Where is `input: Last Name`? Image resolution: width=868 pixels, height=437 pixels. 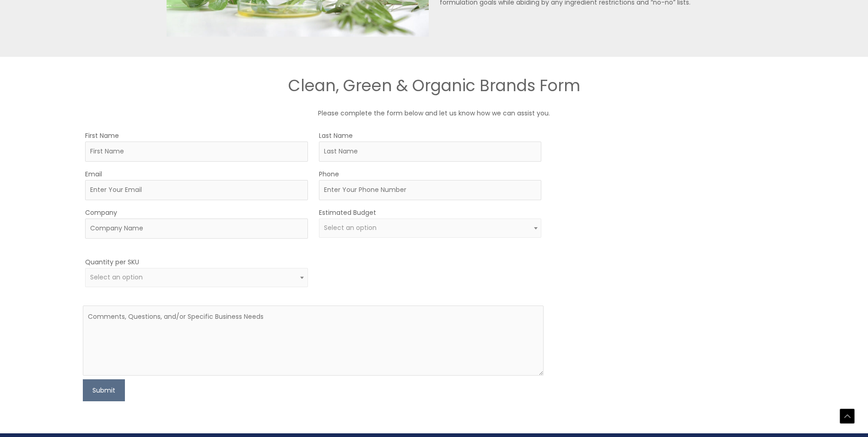
input: Last Name is located at coordinates (430, 151).